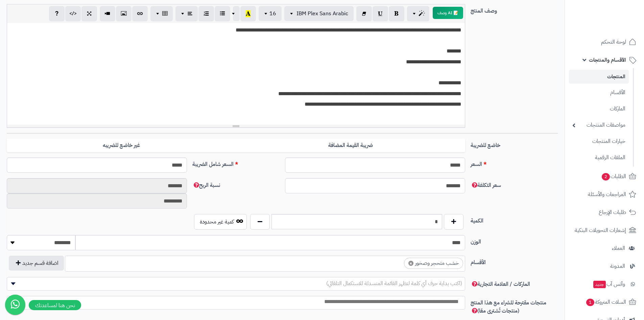 This screenshot has height=320, width=644. I want to click on button: IBM Plex Sans Arabic, so click(319, 14).